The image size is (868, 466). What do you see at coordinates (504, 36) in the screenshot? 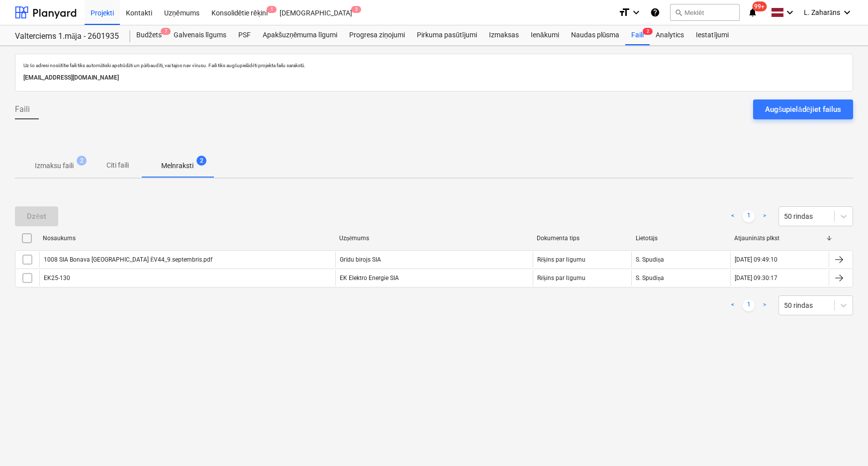
I see `div: Izmaksas` at bounding box center [504, 36].